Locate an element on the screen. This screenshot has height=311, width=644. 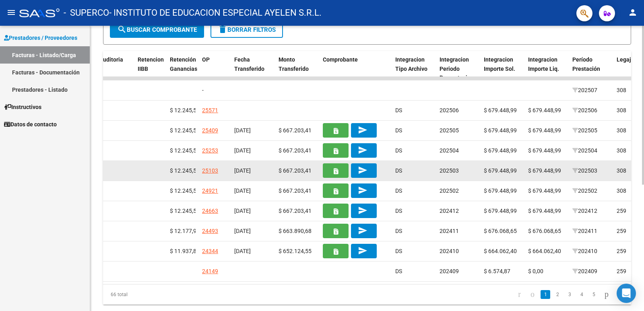
datatable-header-cell: Retención Ganancias is located at coordinates (183, 69).